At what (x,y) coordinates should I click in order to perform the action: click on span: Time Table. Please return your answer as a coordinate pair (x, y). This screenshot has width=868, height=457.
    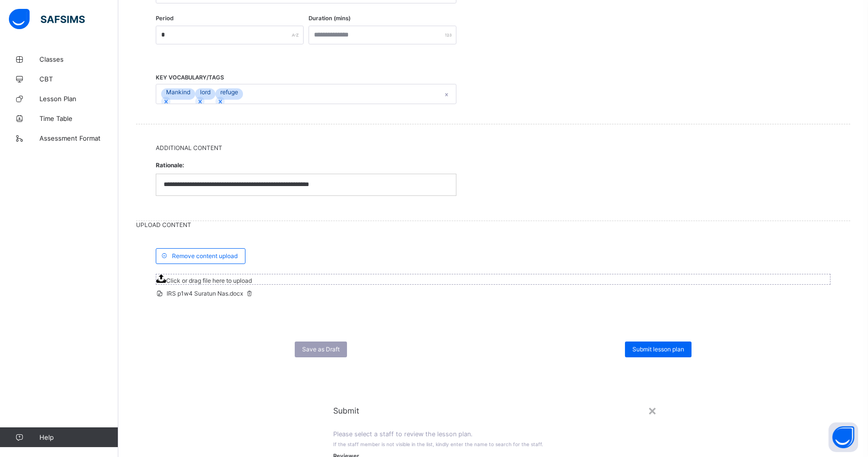
    Looking at the image, I should click on (79, 119).